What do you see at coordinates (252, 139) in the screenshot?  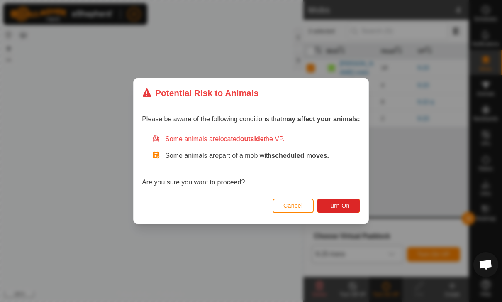 I see `strong: outside` at bounding box center [252, 139].